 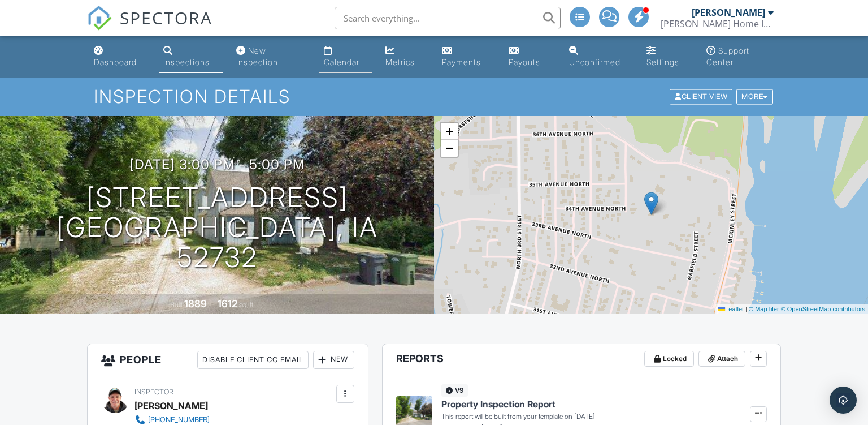 I want to click on a: SPECTORA, so click(x=150, y=27).